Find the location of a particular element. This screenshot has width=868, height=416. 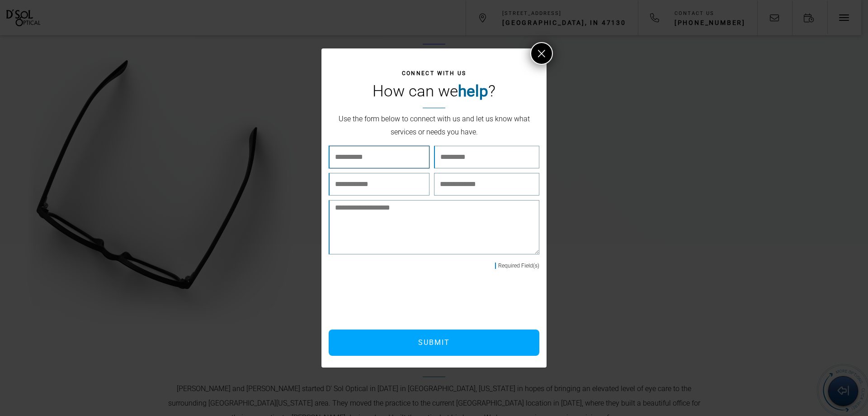

h2: How can we ? is located at coordinates (434, 94).